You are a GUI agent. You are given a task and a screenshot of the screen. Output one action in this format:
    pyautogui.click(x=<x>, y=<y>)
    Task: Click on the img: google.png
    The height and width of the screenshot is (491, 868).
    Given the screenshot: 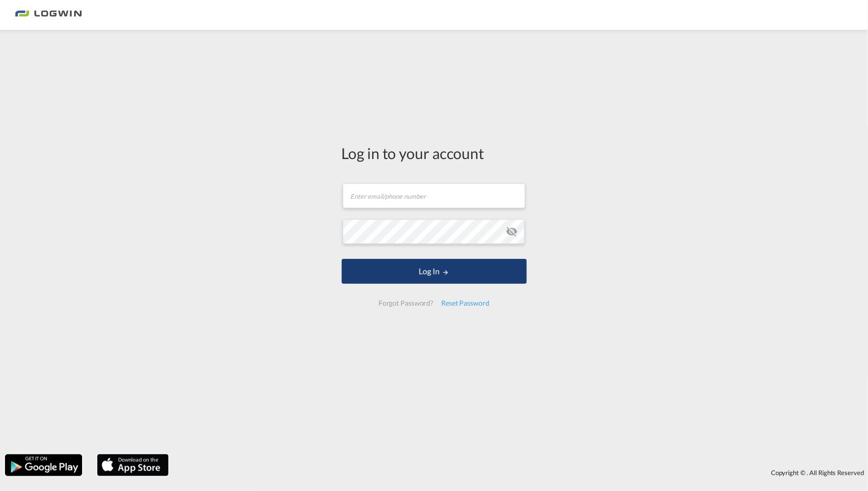 What is the action you would take?
    pyautogui.click(x=44, y=465)
    